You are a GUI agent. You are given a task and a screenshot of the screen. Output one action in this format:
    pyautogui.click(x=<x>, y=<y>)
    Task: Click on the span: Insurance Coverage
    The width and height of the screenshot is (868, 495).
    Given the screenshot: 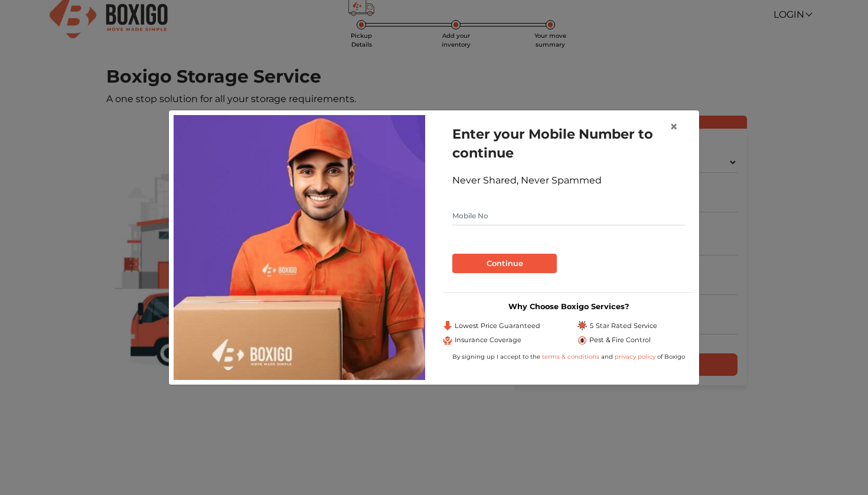 What is the action you would take?
    pyautogui.click(x=487, y=340)
    